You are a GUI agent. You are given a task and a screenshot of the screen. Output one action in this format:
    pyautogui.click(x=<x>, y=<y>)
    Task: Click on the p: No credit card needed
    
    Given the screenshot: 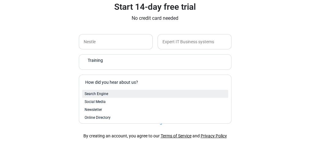 What is the action you would take?
    pyautogui.click(x=155, y=18)
    